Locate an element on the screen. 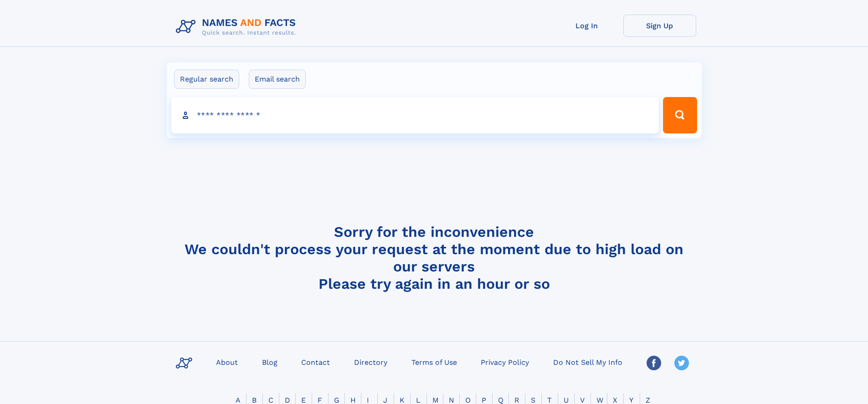 The height and width of the screenshot is (404, 868). label: Regular search is located at coordinates (207, 79).